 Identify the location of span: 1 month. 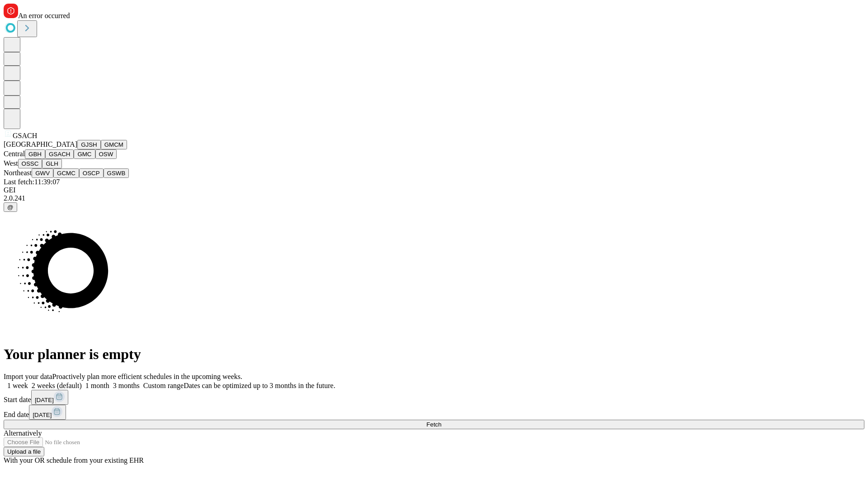
(97, 385).